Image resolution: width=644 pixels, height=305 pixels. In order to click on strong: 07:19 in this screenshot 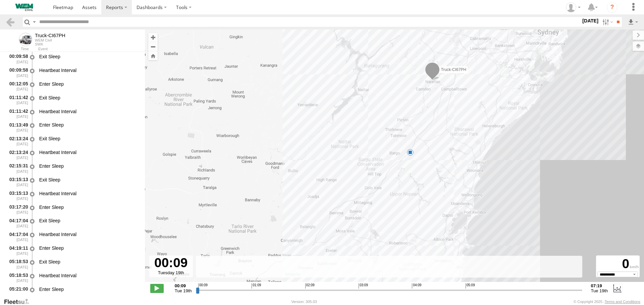, I will do `click(600, 285)`.